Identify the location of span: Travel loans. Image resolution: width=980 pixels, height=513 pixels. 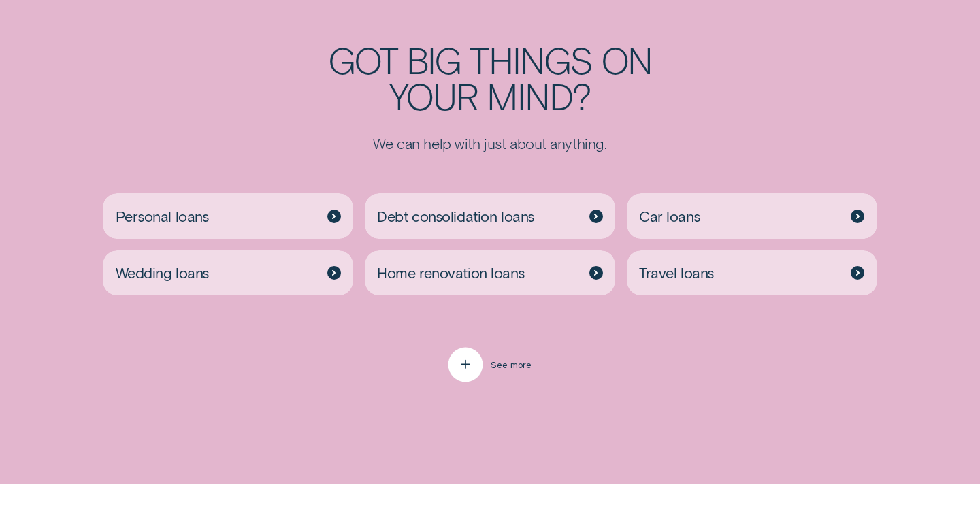
(676, 272).